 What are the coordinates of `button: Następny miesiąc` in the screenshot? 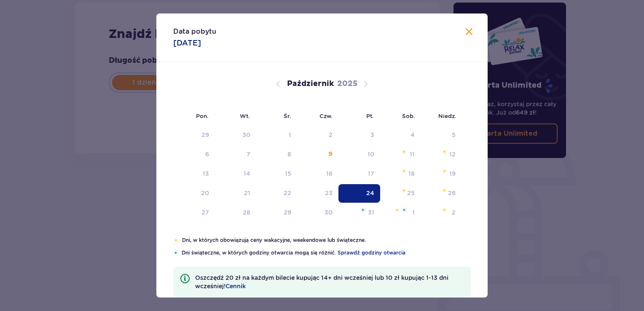 It's located at (366, 84).